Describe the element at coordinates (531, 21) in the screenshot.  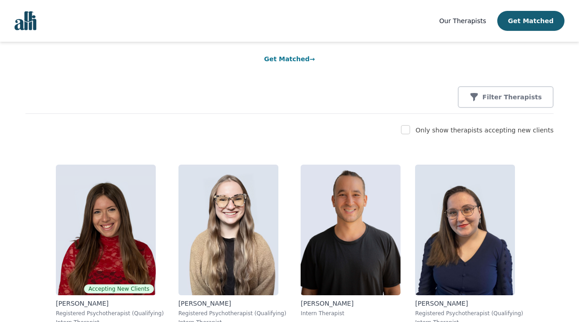
I see `button: Get Matched` at that location.